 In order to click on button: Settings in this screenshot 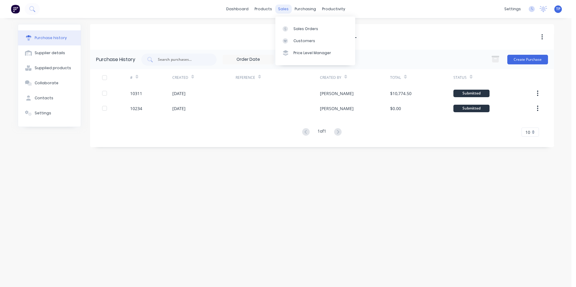, I will do `click(49, 113)`.